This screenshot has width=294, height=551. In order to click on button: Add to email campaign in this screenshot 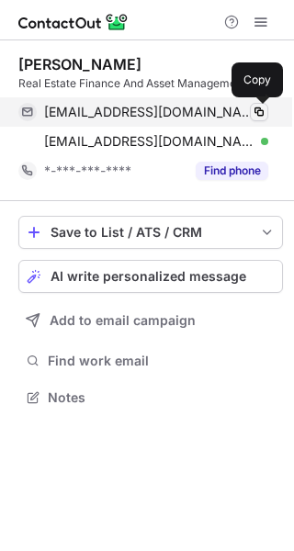, I will do `click(151, 320)`.